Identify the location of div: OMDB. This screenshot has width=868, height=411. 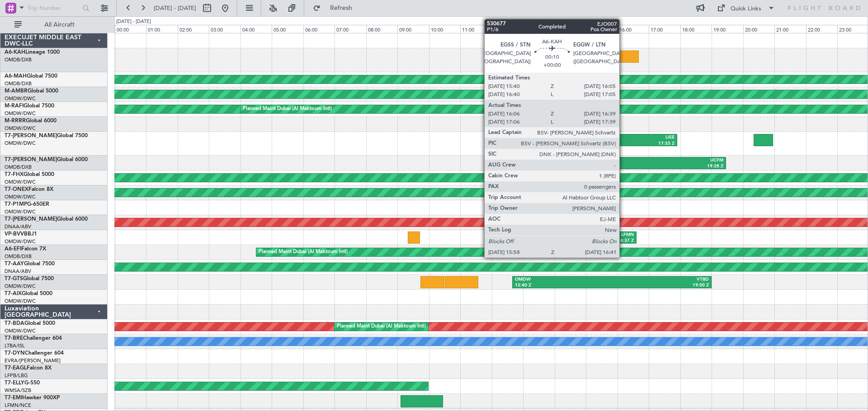
(634, 161).